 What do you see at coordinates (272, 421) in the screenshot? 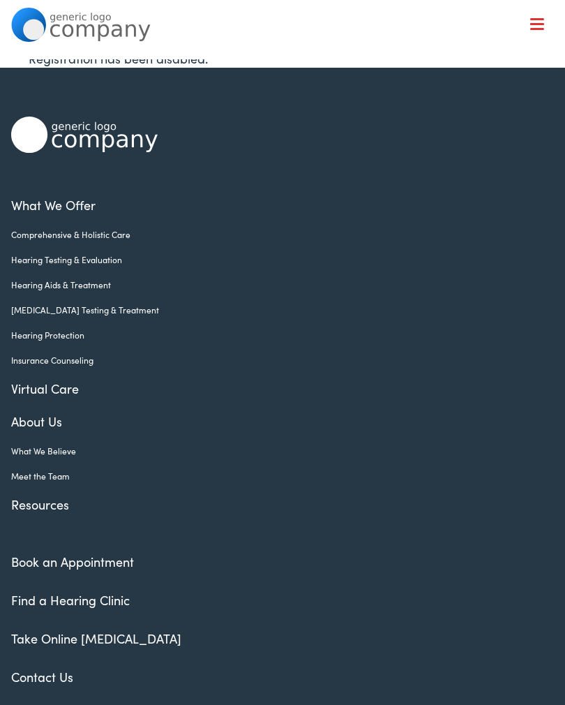
I see `a: About Us` at bounding box center [272, 421].